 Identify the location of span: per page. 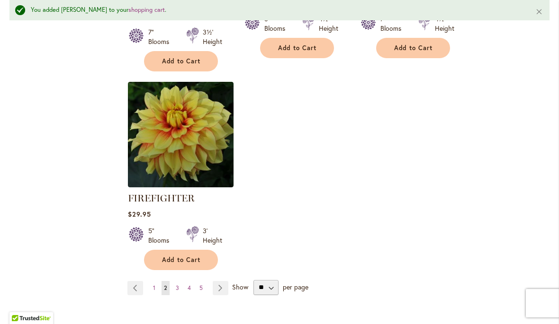
(296, 287).